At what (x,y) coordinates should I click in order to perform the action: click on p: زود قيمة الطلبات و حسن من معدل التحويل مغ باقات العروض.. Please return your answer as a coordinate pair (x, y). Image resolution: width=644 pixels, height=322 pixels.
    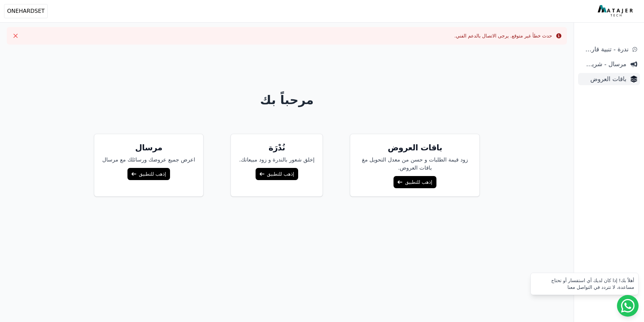
    Looking at the image, I should click on (415, 164).